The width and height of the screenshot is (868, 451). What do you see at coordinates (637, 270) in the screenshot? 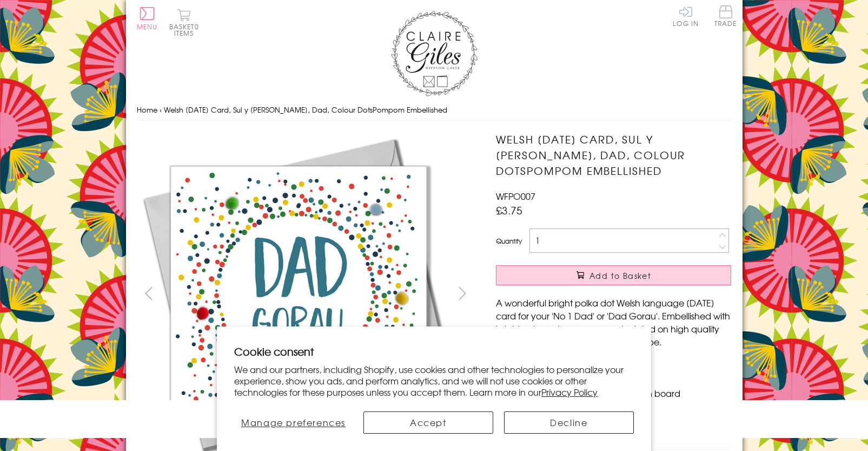
I see `img: Welsh Father's Day Card, Sul y Tadau Hapus, Dad, Colour DotsPompom Embellished` at bounding box center [637, 270].